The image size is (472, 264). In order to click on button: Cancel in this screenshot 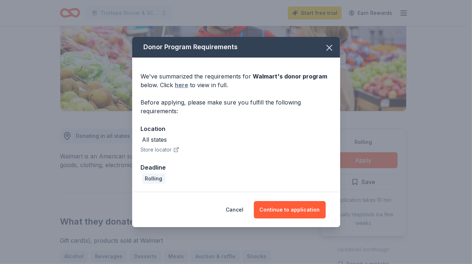, I will do `click(235, 209)`.